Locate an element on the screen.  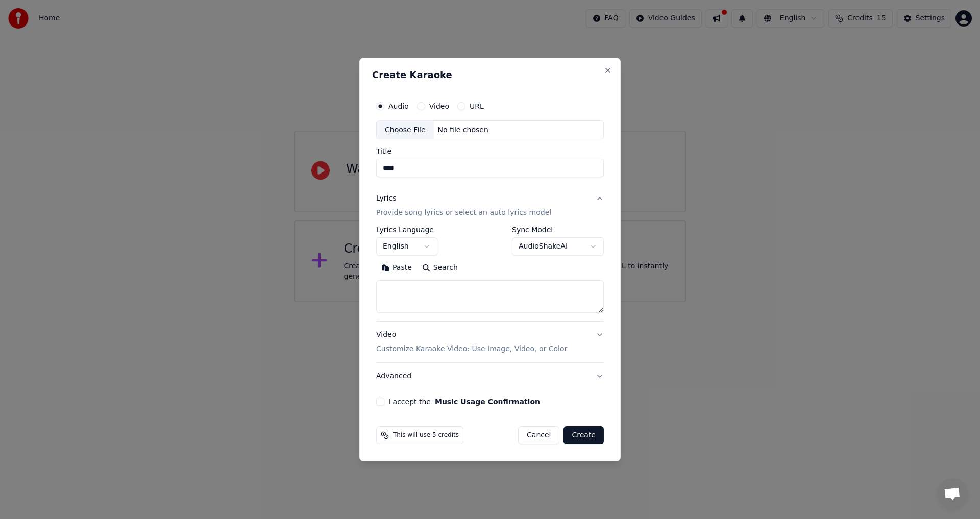
button: LyricsProvide song lyrics or select an auto lyrics model is located at coordinates (490, 206).